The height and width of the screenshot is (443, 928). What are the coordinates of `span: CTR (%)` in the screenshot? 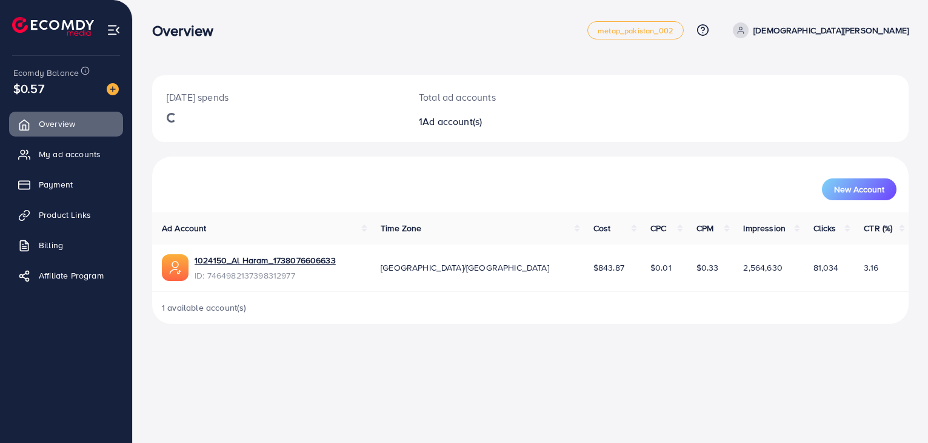 It's located at (878, 228).